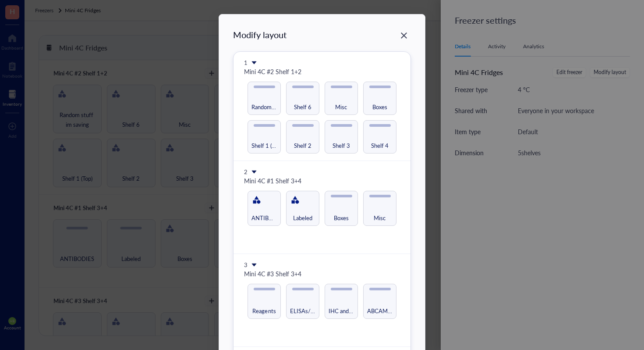 This screenshot has width=644, height=350. I want to click on div: Labeled, so click(303, 208).